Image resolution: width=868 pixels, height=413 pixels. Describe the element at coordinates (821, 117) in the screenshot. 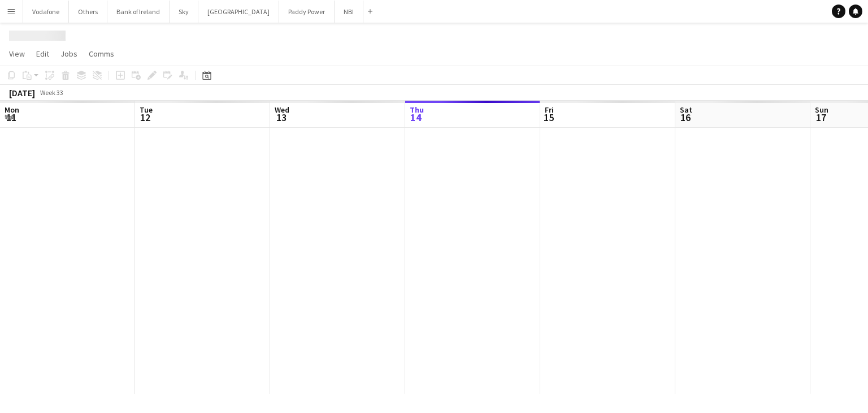

I see `span: 17` at that location.